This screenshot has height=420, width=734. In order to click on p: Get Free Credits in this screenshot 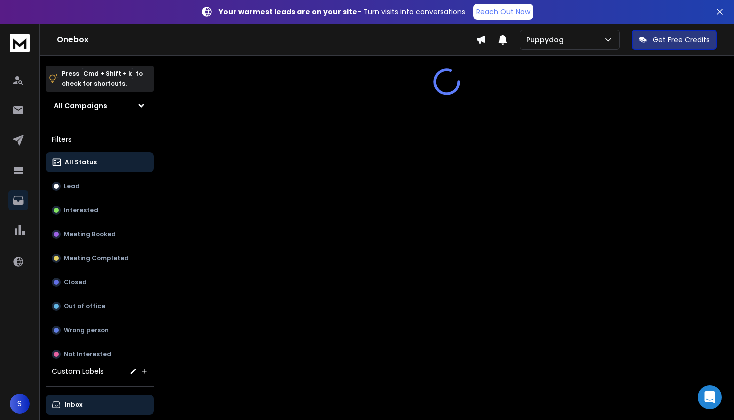, I will do `click(681, 40)`.